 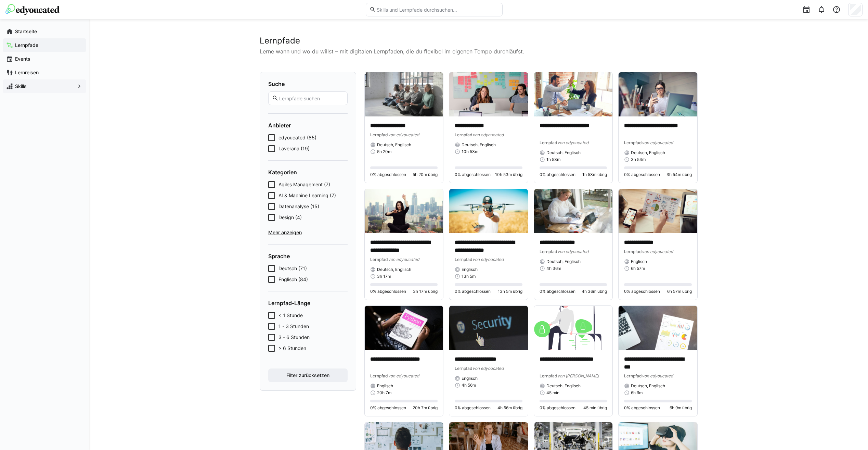 I want to click on span: 3h 54m, so click(x=638, y=159).